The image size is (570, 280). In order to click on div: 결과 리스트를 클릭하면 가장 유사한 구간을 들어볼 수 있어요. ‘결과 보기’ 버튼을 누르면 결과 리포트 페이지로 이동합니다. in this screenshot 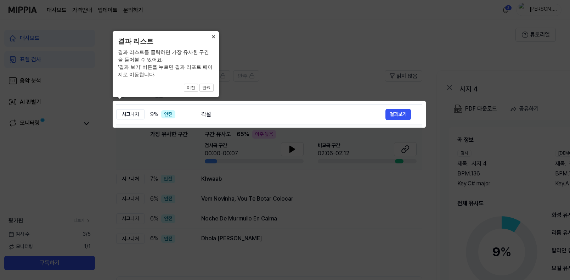, I will do `click(166, 63)`.